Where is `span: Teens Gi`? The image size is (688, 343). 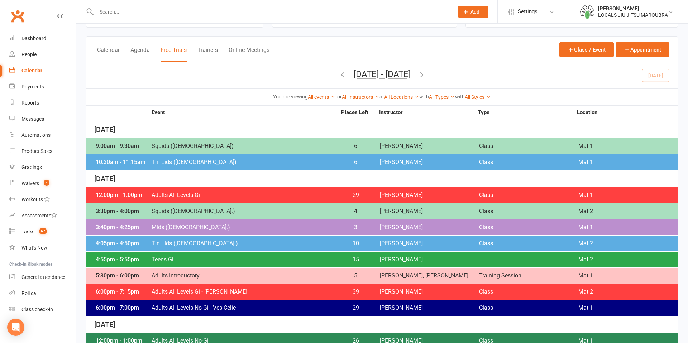 span: Teens Gi is located at coordinates (244, 260).